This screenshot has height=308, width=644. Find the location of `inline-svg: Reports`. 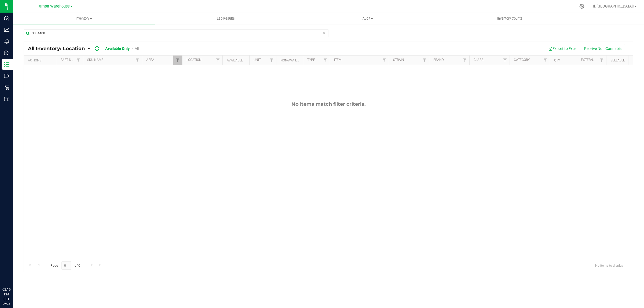

inline-svg: Reports is located at coordinates (7, 99).